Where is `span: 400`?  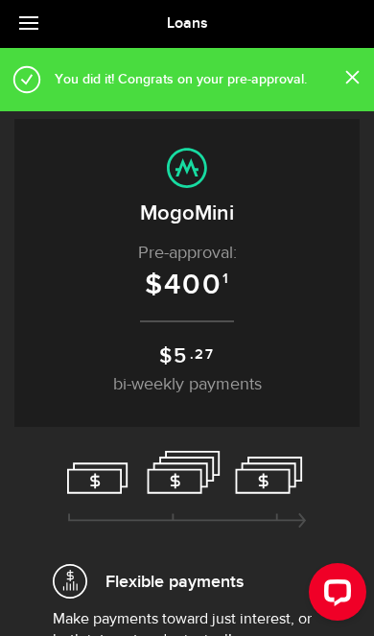
span: 400 is located at coordinates (193, 285).